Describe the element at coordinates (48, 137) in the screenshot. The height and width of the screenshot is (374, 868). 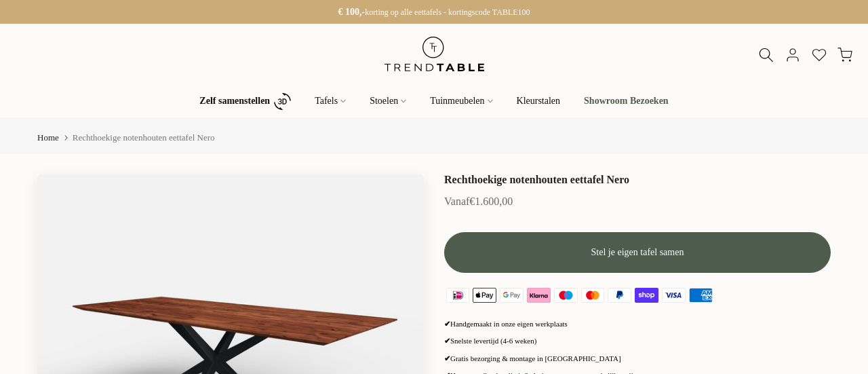
I see `a: Home` at that location.